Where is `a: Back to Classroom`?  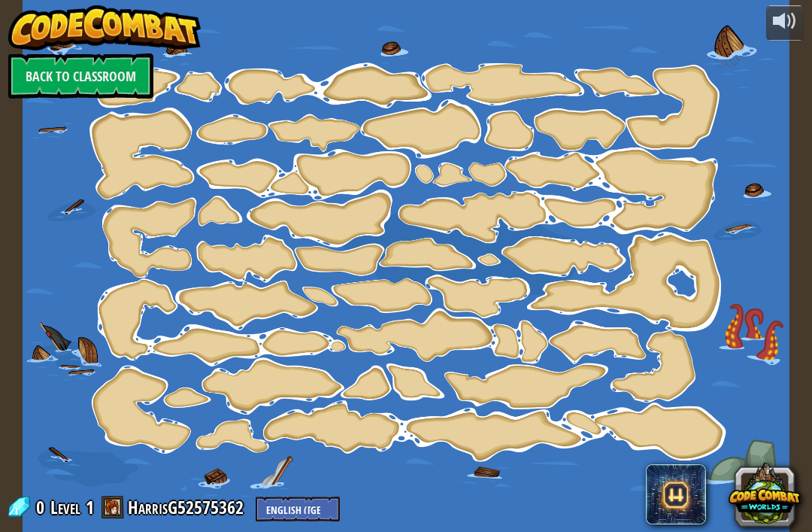
a: Back to Classroom is located at coordinates (80, 76).